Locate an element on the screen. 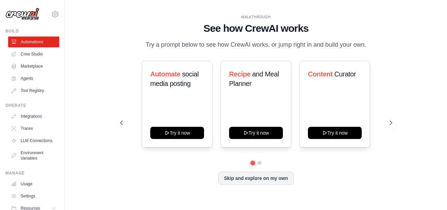 The image size is (447, 210). a: Integrations is located at coordinates (34, 116).